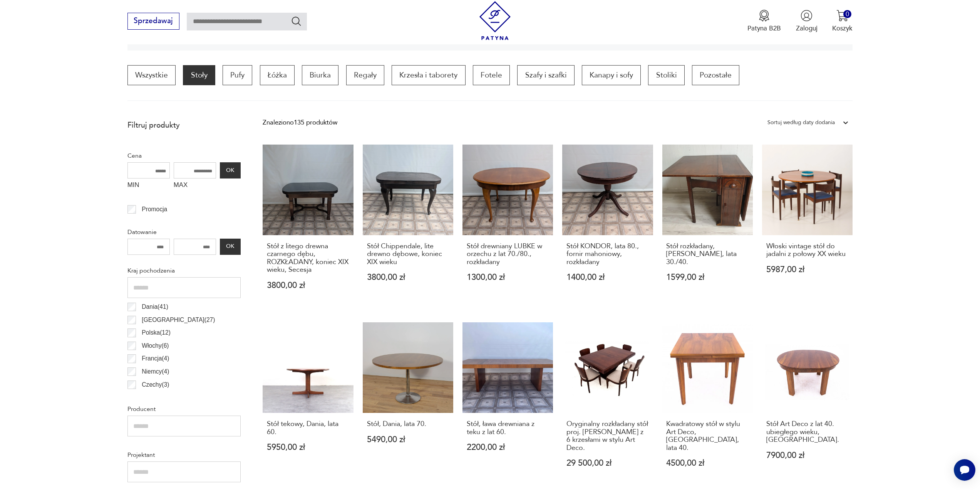 This screenshot has height=490, width=980. What do you see at coordinates (808, 269) in the screenshot?
I see `p: 5987,00 zł` at bounding box center [808, 269].